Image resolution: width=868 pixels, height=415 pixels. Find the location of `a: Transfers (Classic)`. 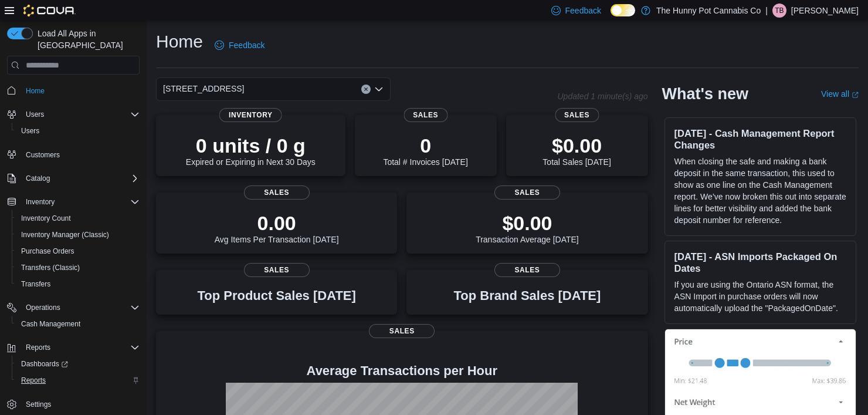

a: Transfers (Classic) is located at coordinates (50, 267).